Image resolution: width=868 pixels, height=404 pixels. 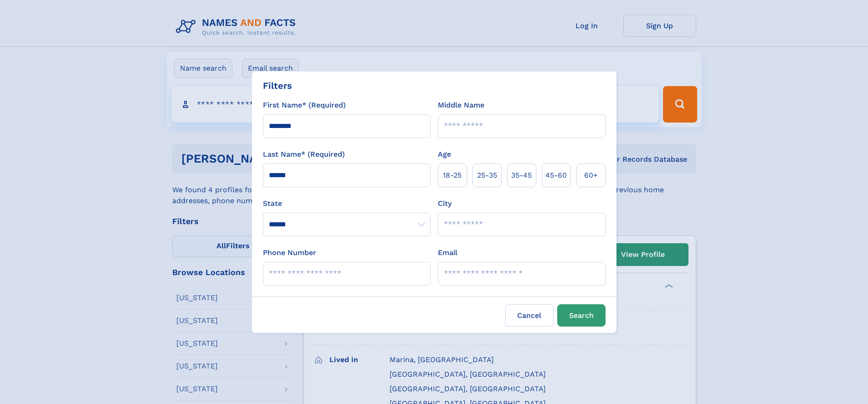 What do you see at coordinates (289, 253) in the screenshot?
I see `label: Phone Number` at bounding box center [289, 253].